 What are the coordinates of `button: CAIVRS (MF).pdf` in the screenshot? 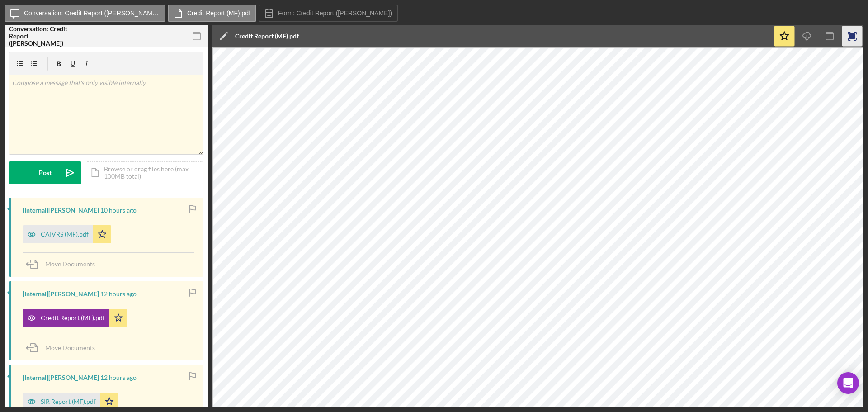 It's located at (67, 234).